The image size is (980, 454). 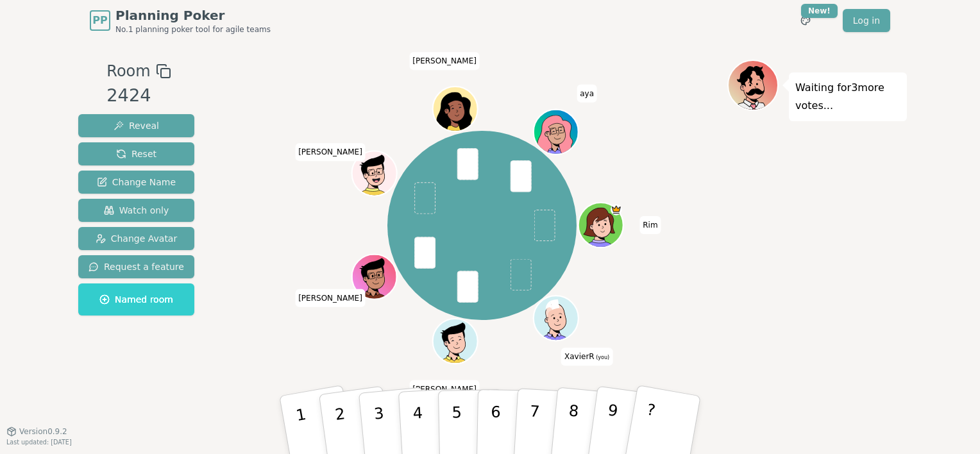 I want to click on span: Version 0.9.2, so click(x=43, y=432).